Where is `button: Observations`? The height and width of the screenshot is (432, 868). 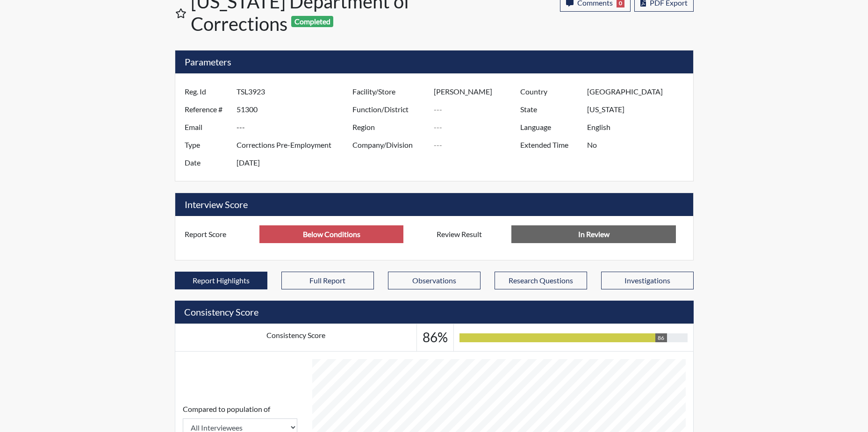
button: Observations is located at coordinates (434, 281).